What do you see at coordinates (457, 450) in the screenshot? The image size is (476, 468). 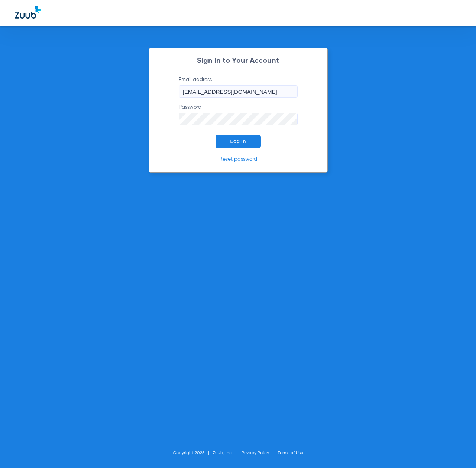 I see `div: Chat Widget` at bounding box center [457, 450].